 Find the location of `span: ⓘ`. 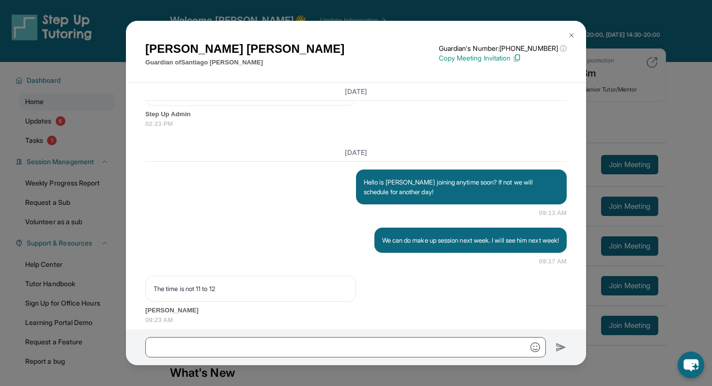

span: ⓘ is located at coordinates (563, 48).